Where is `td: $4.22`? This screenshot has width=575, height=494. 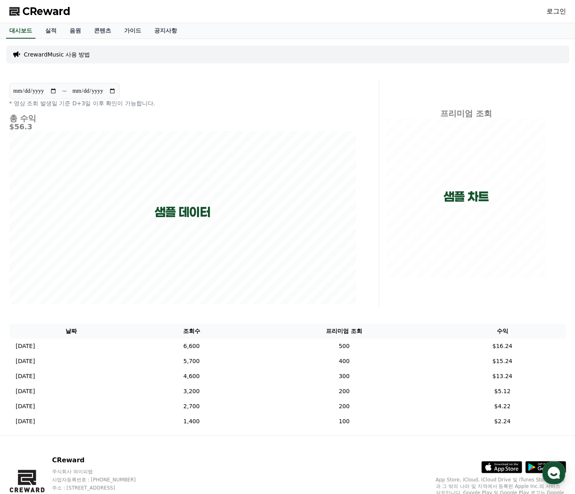 td: $4.22 is located at coordinates (503, 407).